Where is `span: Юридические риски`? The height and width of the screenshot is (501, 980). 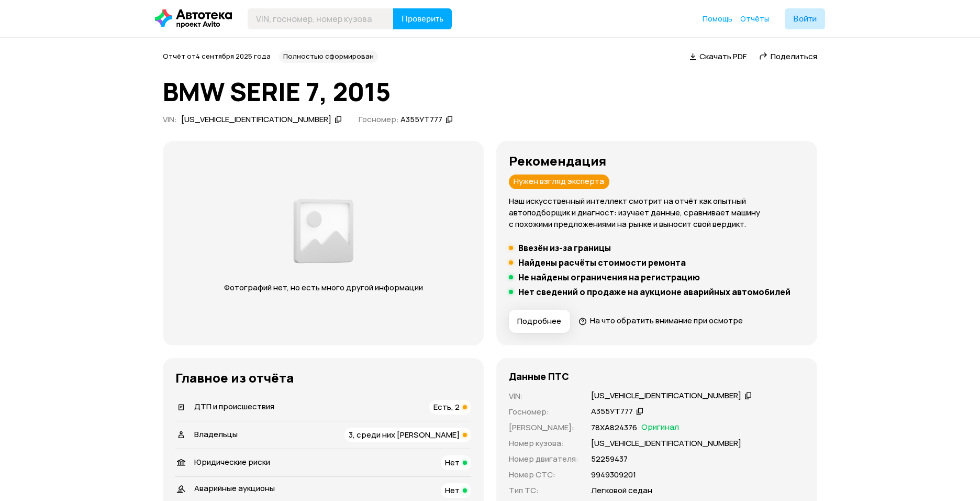
span: Юридические риски is located at coordinates (232, 462).